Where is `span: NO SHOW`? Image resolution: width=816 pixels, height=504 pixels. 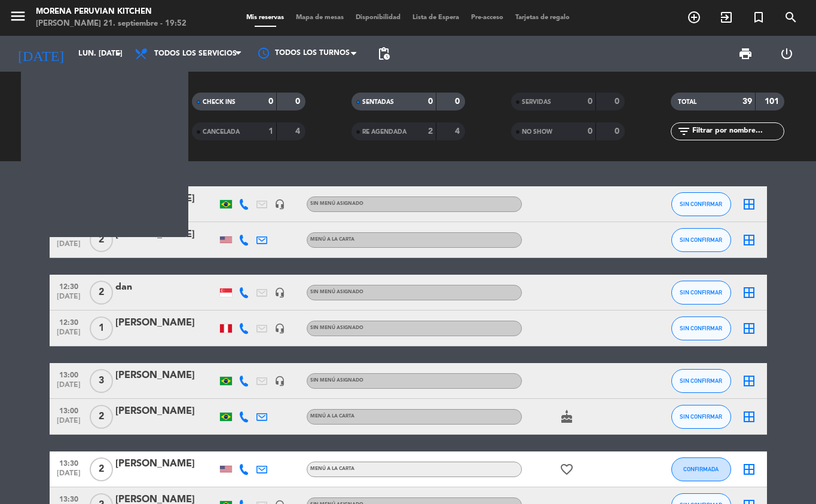
span: NO SHOW is located at coordinates (537, 132).